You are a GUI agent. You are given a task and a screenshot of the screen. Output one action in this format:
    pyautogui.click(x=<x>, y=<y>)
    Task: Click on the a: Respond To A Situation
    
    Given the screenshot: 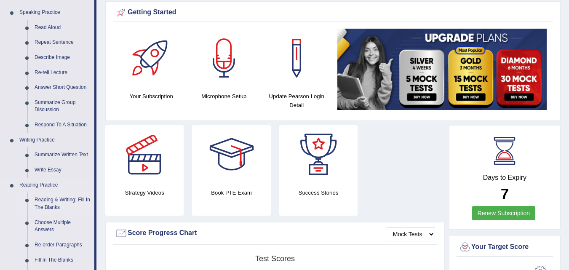 What is the action you would take?
    pyautogui.click(x=62, y=125)
    